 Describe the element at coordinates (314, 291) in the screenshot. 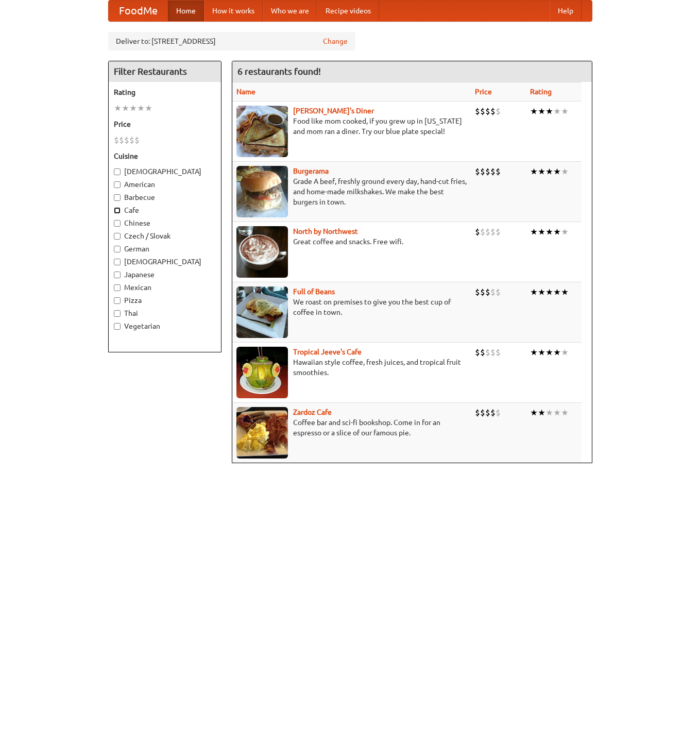

I see `a: Full of Beans` at that location.